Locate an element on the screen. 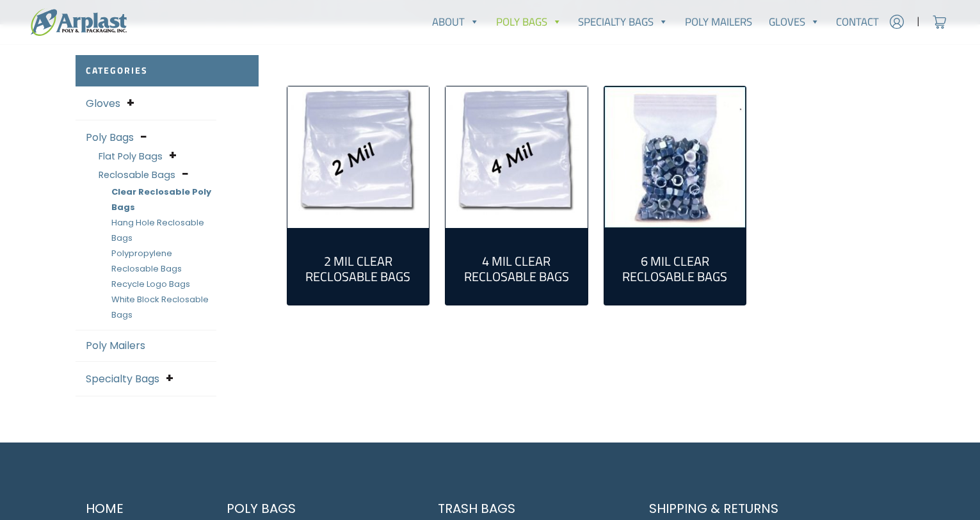 The height and width of the screenshot is (520, 980). img: 2 Mil Clear Reclosable Bags is located at coordinates (359, 158).